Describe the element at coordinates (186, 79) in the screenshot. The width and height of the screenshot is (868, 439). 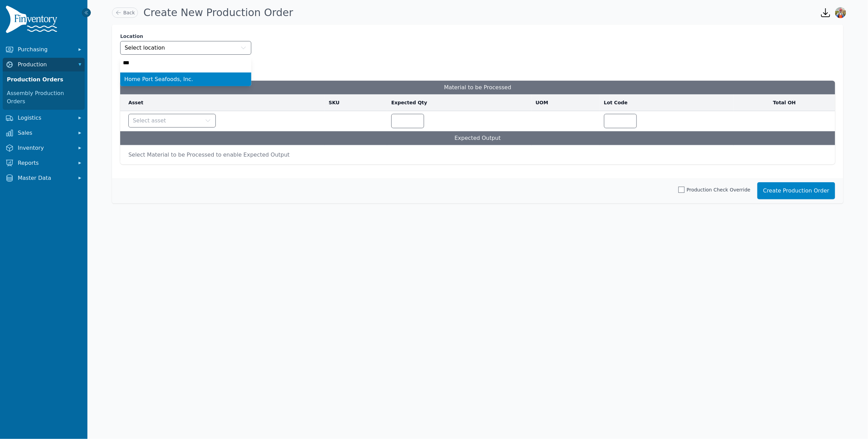
I see `ul: Select location` at that location.